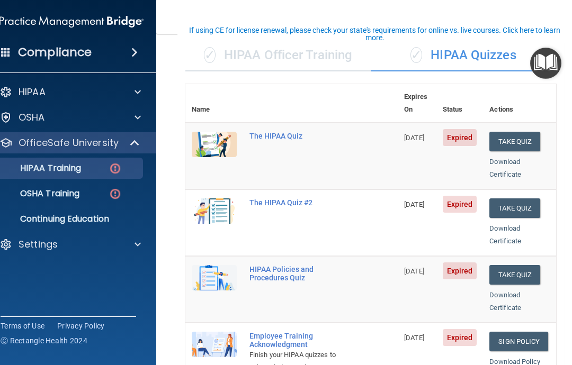  I want to click on p: HIPAA, so click(32, 92).